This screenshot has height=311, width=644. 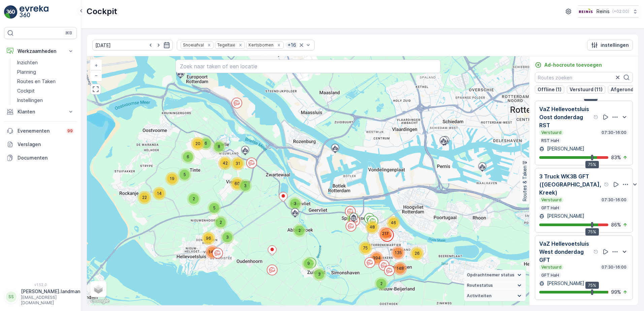 What do you see at coordinates (219, 147) in the screenshot?
I see `div: 8` at bounding box center [219, 147].